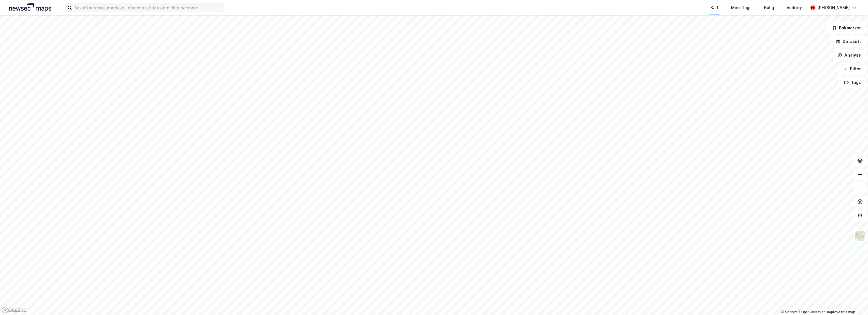 Image resolution: width=868 pixels, height=315 pixels. I want to click on a: Mapbox homepage, so click(14, 309).